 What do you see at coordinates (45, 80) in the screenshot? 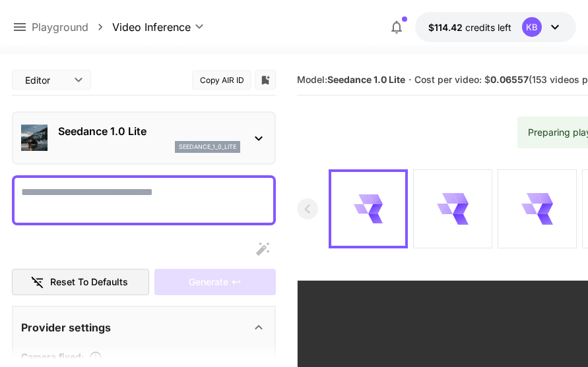
I see `span: Editor` at bounding box center [45, 80].